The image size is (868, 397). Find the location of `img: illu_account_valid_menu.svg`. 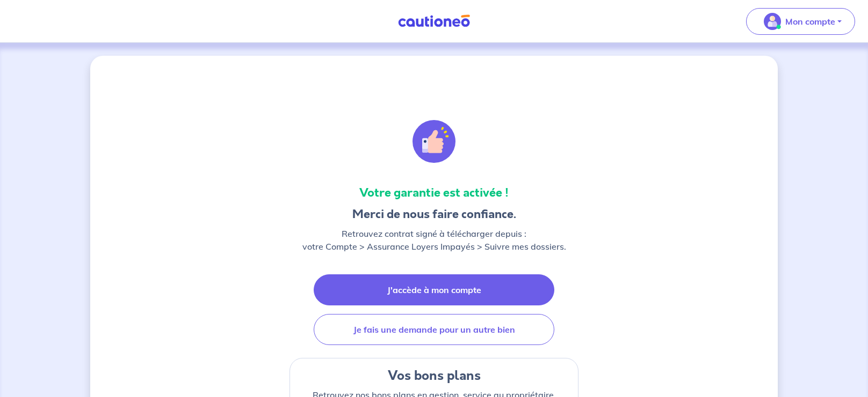

img: illu_account_valid_menu.svg is located at coordinates (773, 22).